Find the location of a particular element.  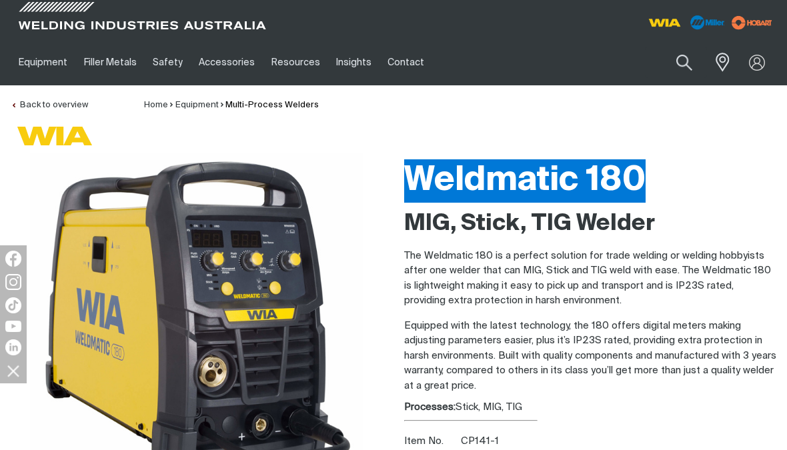

a: Resources is located at coordinates (295, 62).